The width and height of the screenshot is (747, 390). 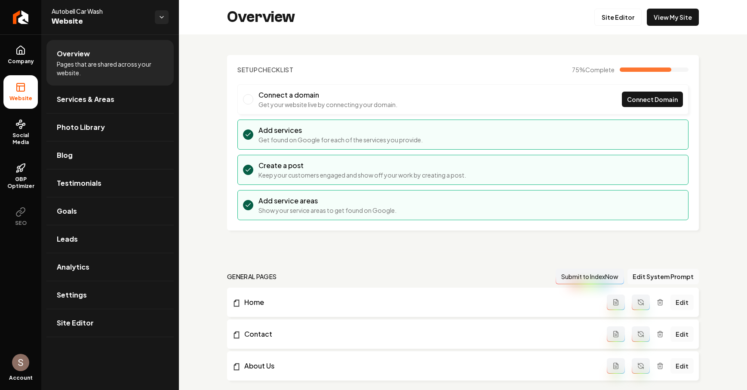 What do you see at coordinates (75, 323) in the screenshot?
I see `span: Site Editor` at bounding box center [75, 323].